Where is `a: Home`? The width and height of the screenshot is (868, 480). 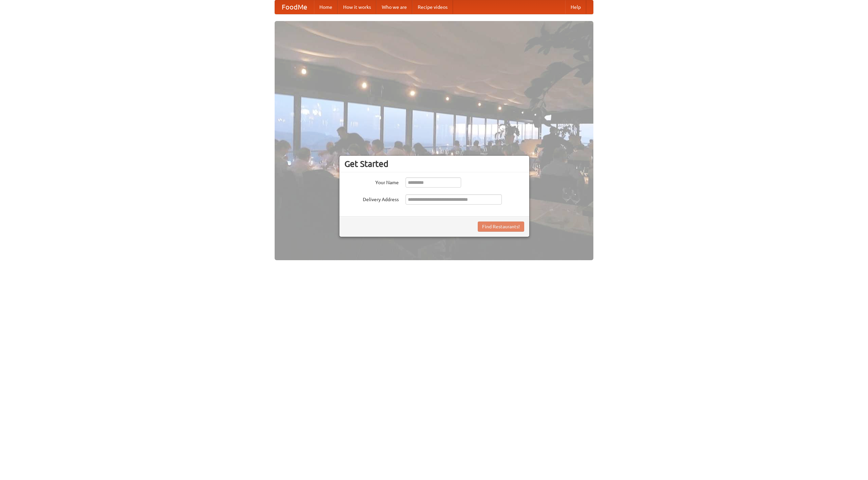
a: Home is located at coordinates (326, 7).